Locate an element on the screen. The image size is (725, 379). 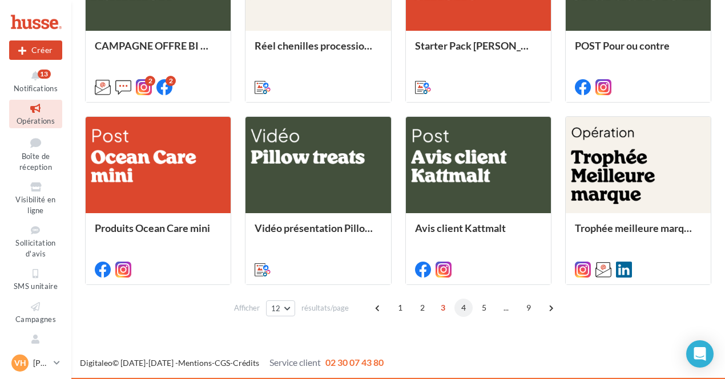
span: Opérations is located at coordinates (35, 121).